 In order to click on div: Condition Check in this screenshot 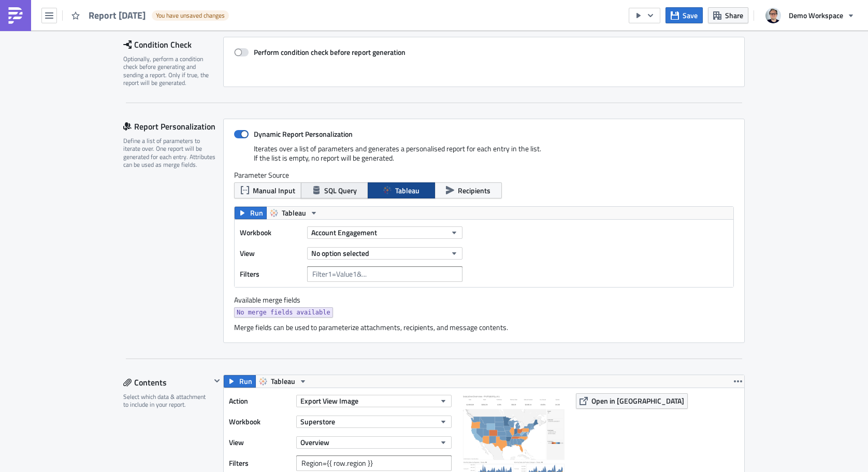, I will do `click(173, 44)`.